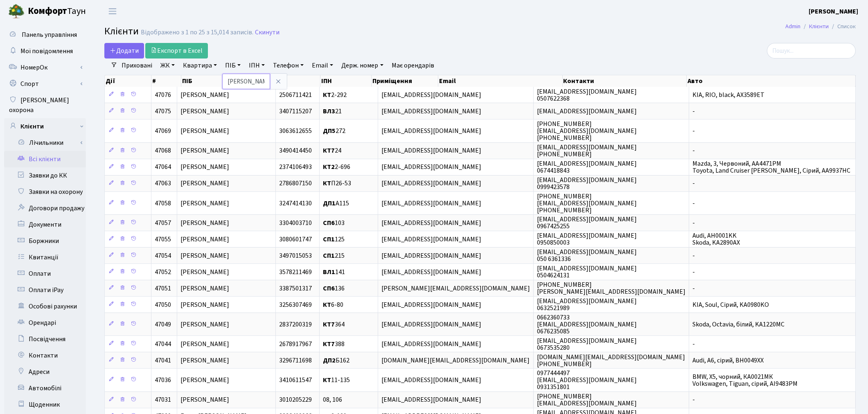  I want to click on div: Відображено з 1 по 25 з 15,014 записів., so click(197, 32).